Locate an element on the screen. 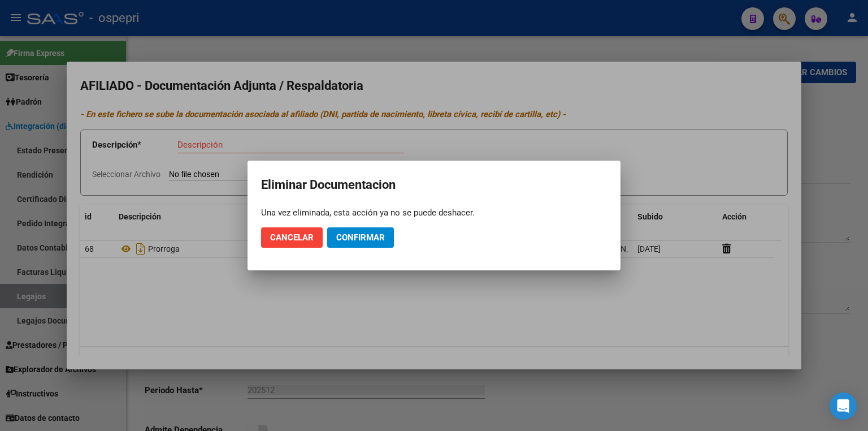  h2: Eliminar Documentacion is located at coordinates (434, 185).